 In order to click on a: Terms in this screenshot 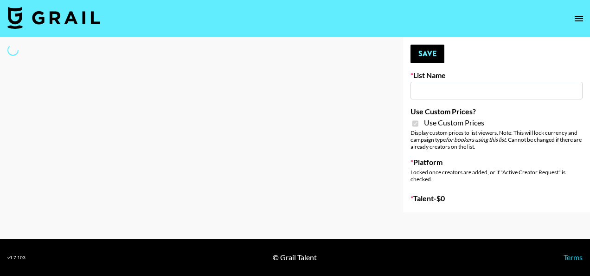, I will do `click(573, 257)`.